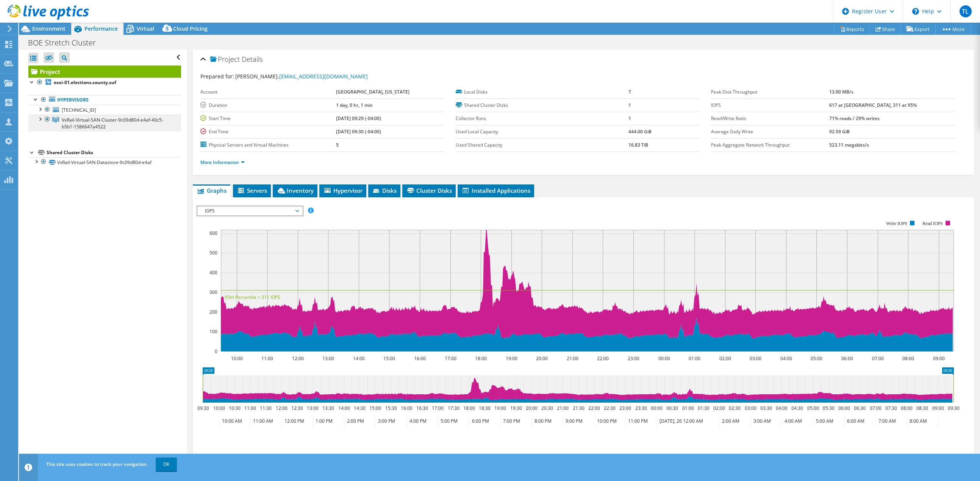 This screenshot has width=980, height=481. Describe the element at coordinates (735, 407) in the screenshot. I see `text: 02:30` at that location.